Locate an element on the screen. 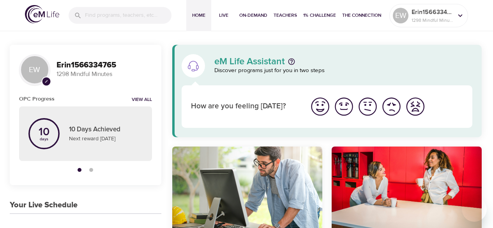 The image size is (493, 228). img: worst is located at coordinates (415, 106).